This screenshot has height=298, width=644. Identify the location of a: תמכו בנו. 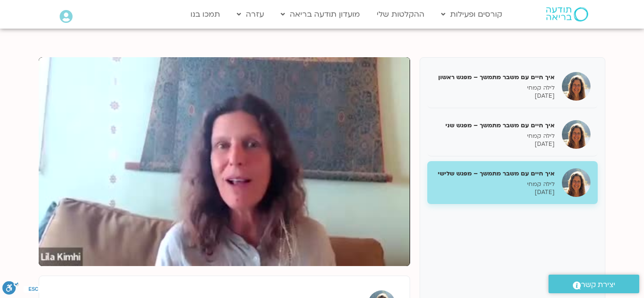
(205, 14).